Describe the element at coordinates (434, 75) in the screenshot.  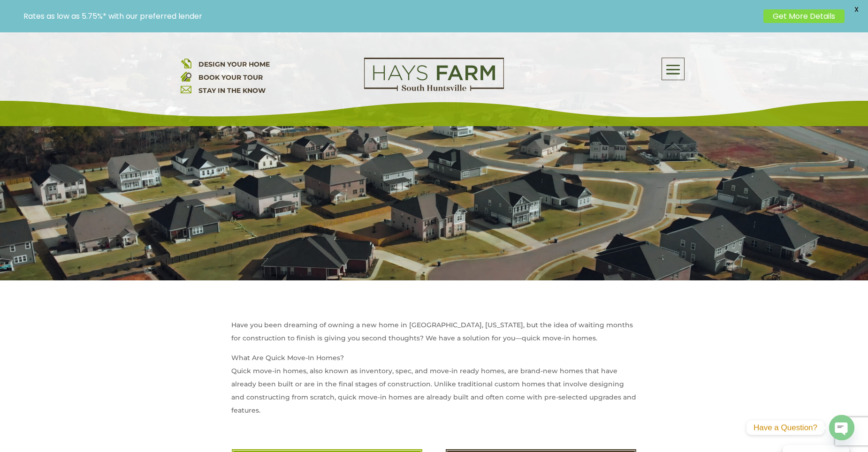
I see `img: Logo` at that location.